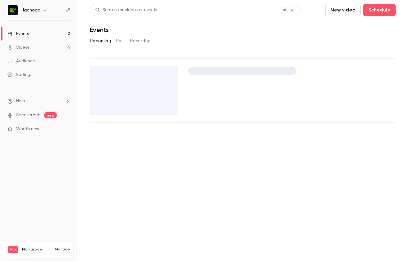 The image size is (408, 261). Describe the element at coordinates (100, 41) in the screenshot. I see `button: Upcoming` at that location.